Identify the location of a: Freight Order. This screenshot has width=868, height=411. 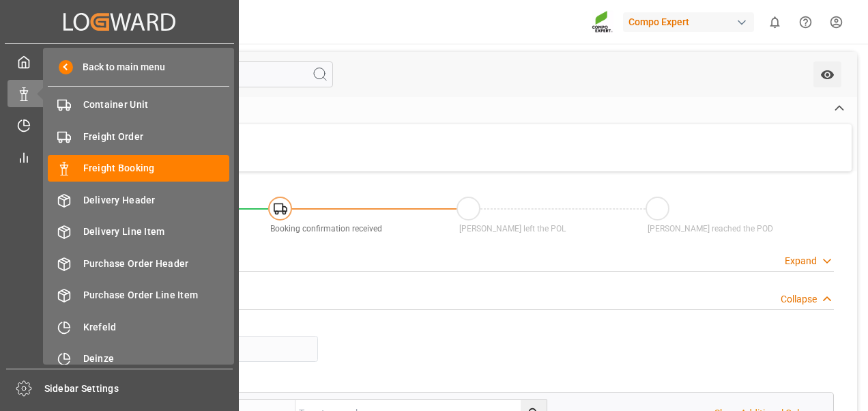
(138, 136).